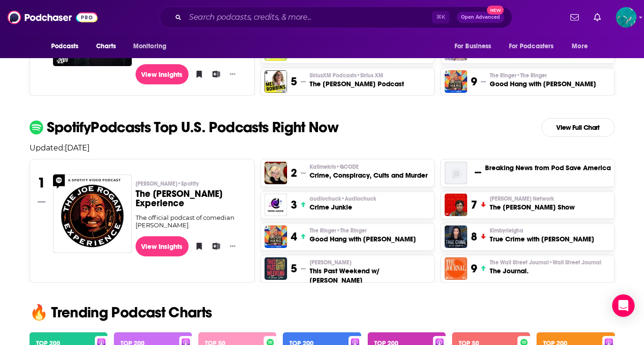 Image resolution: width=644 pixels, height=345 pixels. I want to click on a: The Joe Rogan Experience, so click(93, 213).